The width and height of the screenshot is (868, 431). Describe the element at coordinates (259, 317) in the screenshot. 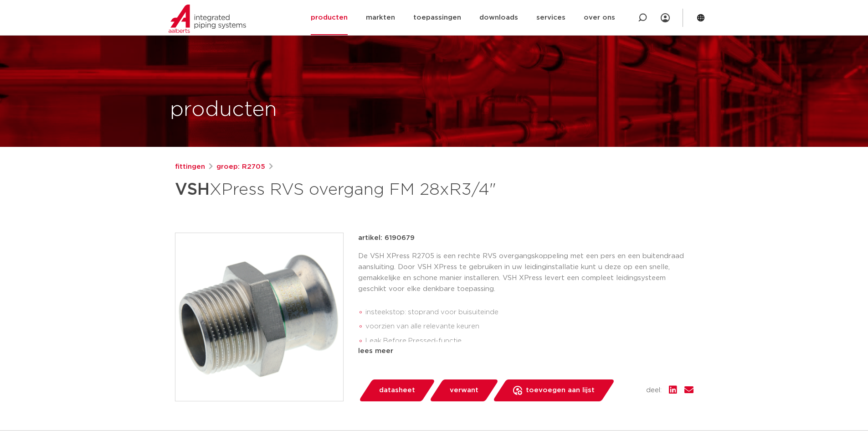

I see `img: Product Image for VSH XPress RVS overgang FM 28xR3/4"` at that location.